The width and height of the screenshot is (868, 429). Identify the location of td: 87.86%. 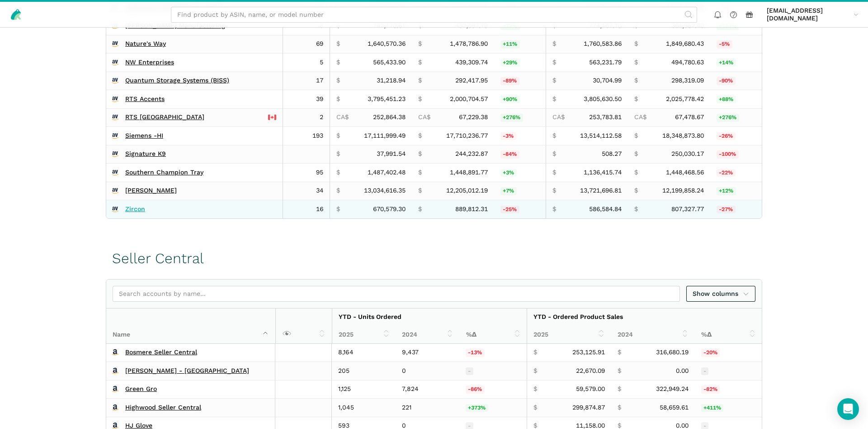
(737, 99).